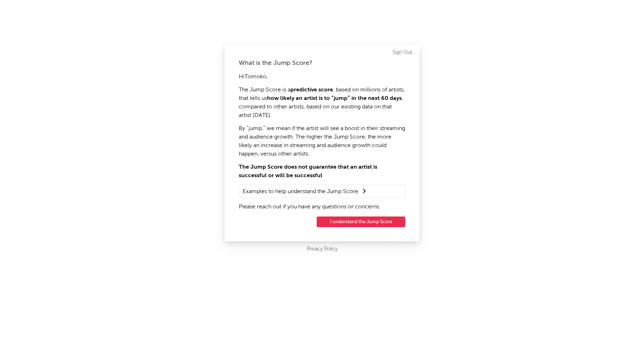 Image resolution: width=644 pixels, height=343 pixels. What do you see at coordinates (322, 103) in the screenshot?
I see `p: The Jump Score is a , based on millions of artists, that tells us , compared to other artists, ba...` at bounding box center [322, 103].